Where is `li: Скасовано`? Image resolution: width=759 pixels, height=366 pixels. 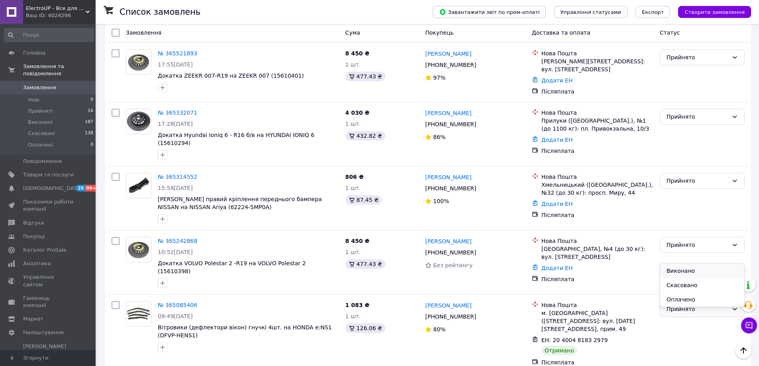 li: Скасовано is located at coordinates (702, 285).